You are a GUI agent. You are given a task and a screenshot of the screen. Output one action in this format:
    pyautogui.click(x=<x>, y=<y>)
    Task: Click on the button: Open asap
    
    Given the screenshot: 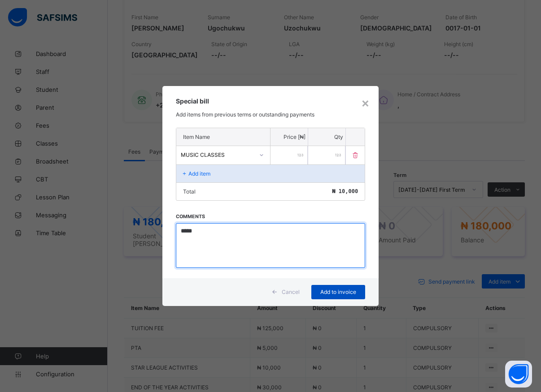 What is the action you would take?
    pyautogui.click(x=518, y=374)
    